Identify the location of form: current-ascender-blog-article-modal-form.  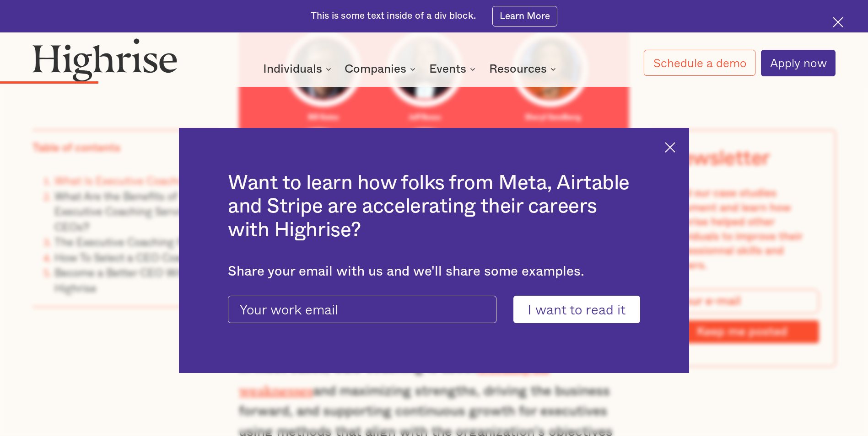
(434, 309).